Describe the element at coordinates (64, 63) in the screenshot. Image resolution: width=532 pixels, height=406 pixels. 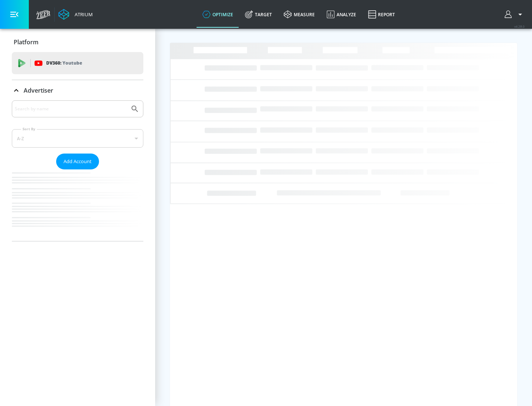
I see `p: DV360:` at that location.